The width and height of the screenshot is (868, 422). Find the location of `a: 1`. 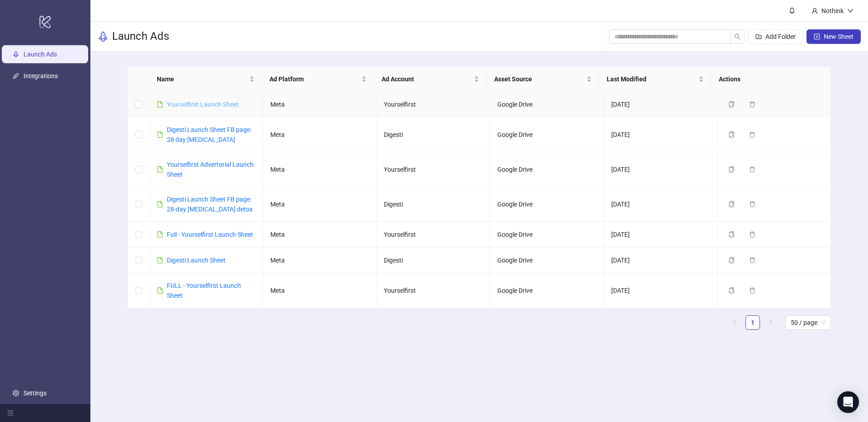

a: 1 is located at coordinates (752, 323).